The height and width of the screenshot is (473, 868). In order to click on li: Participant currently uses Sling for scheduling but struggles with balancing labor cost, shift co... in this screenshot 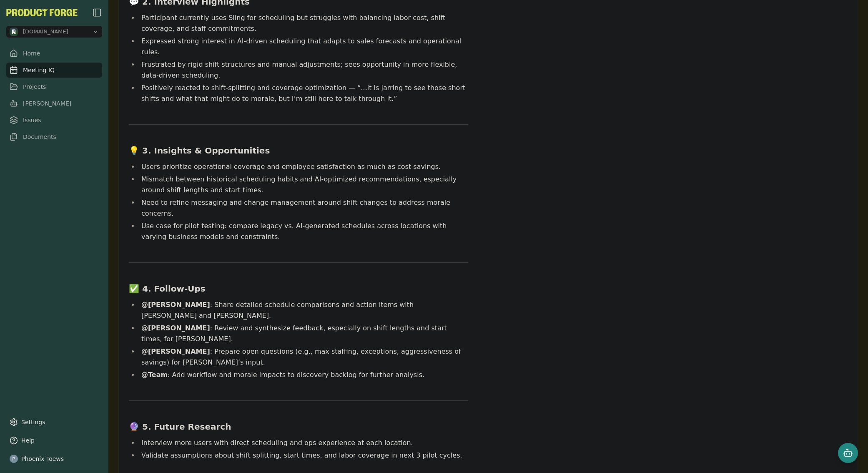, I will do `click(304, 23)`.